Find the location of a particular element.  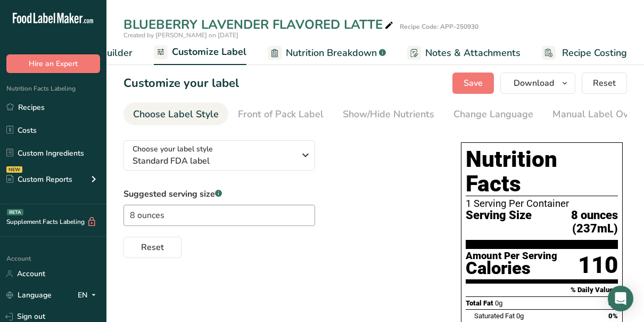

span: Standard FDA label is located at coordinates (214, 161).